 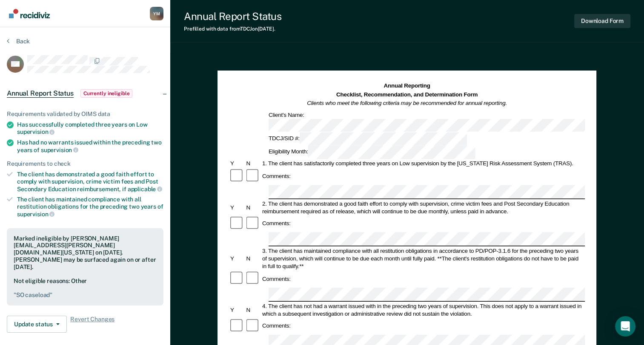 I want to click on div: Requirements validated by OIMS data, so click(x=85, y=114).